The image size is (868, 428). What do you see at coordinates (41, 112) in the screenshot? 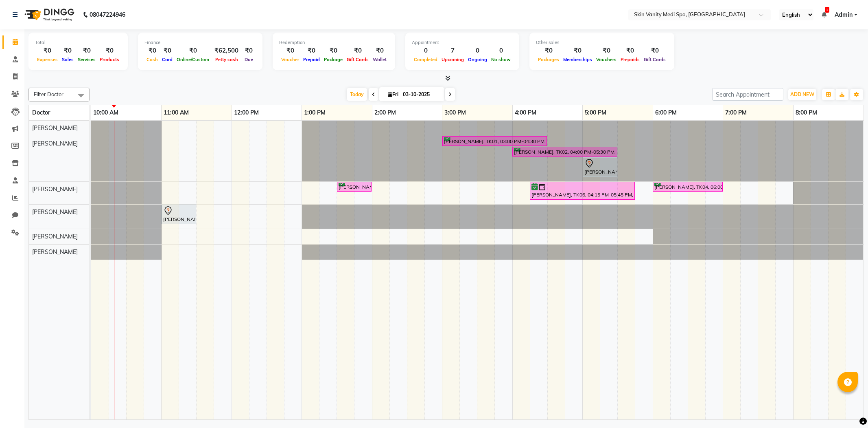
I see `span: Doctor` at bounding box center [41, 112].